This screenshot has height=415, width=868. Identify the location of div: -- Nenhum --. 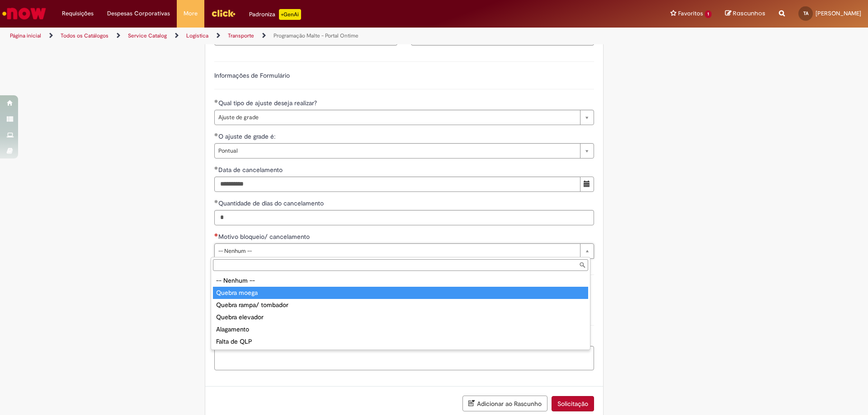
(400, 281).